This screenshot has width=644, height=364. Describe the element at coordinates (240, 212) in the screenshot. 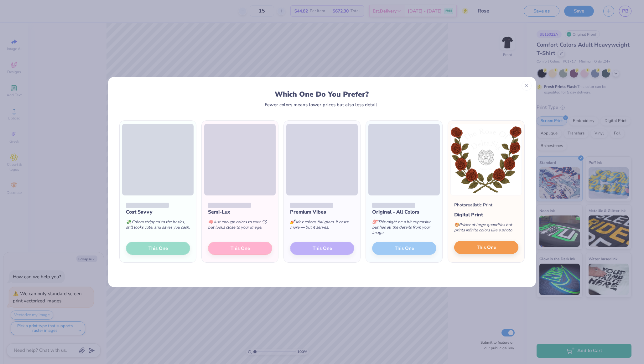

I see `div: Semi-Lux` at that location.